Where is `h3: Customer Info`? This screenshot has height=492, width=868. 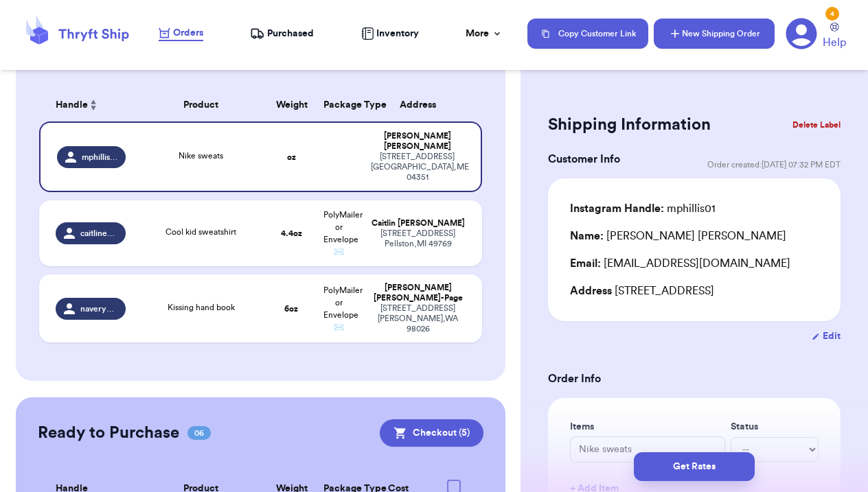
h3: Customer Info is located at coordinates (583, 159).